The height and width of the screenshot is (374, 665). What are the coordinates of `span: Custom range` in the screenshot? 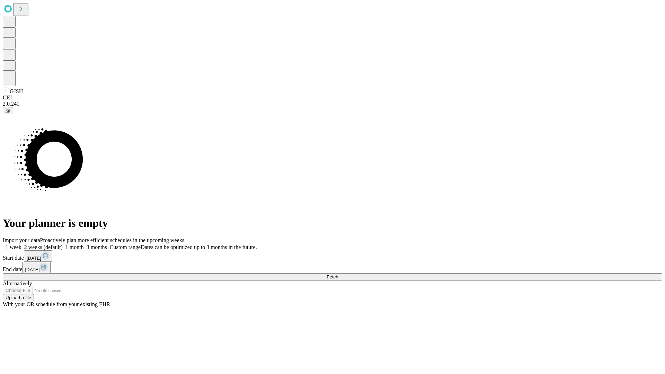 It's located at (125, 247).